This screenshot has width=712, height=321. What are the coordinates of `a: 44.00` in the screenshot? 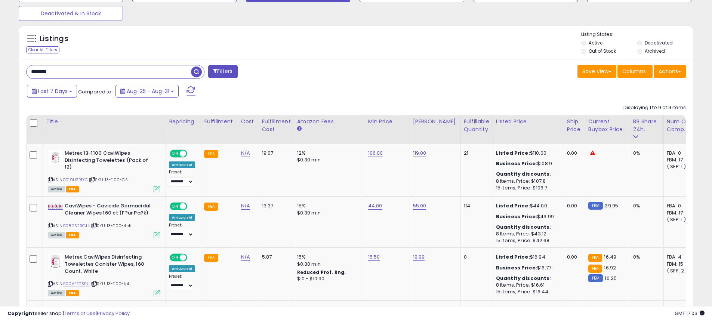 It's located at (375, 206).